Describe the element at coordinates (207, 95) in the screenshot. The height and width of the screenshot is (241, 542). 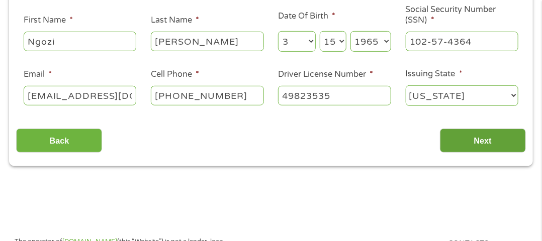
I see `input: (541) 754-3010` at that location.